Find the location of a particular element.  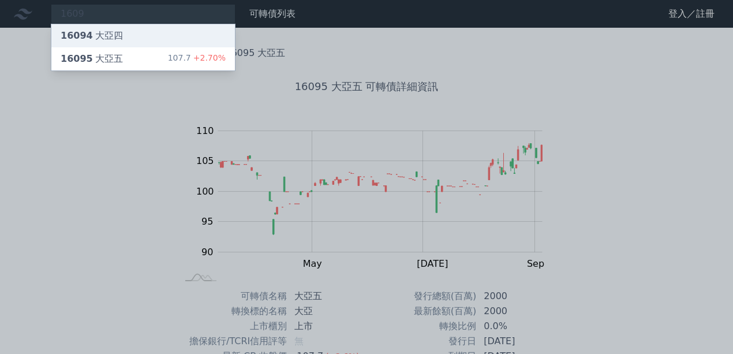

span: 16094 is located at coordinates (77, 35).